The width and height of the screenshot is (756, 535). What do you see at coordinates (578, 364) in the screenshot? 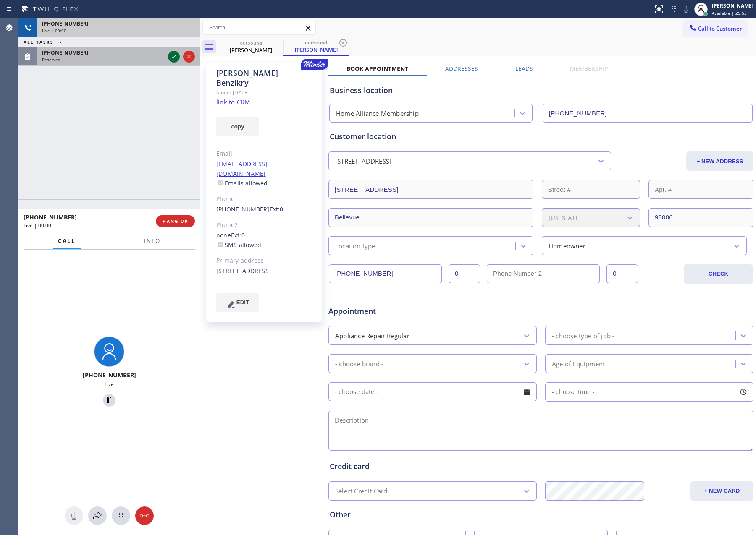
I see `div: Age of Equipment` at bounding box center [578, 364].